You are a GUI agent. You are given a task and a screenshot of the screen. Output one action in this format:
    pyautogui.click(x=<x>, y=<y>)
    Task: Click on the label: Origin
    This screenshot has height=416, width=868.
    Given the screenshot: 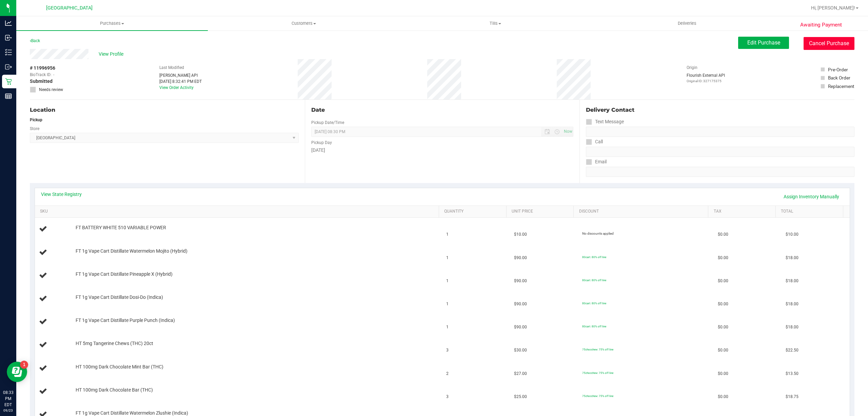 What is the action you would take?
    pyautogui.click(x=692, y=68)
    